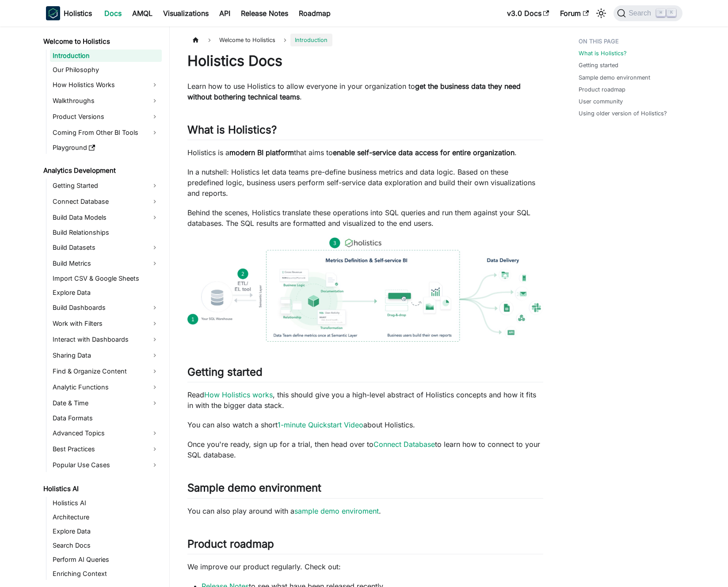  What do you see at coordinates (601, 101) in the screenshot?
I see `a: User community` at bounding box center [601, 101].